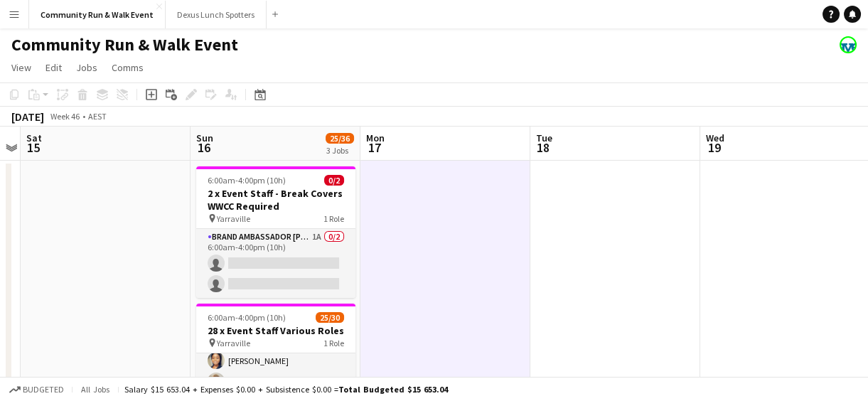 The width and height of the screenshot is (868, 401). Describe the element at coordinates (21, 68) in the screenshot. I see `span: View` at that location.